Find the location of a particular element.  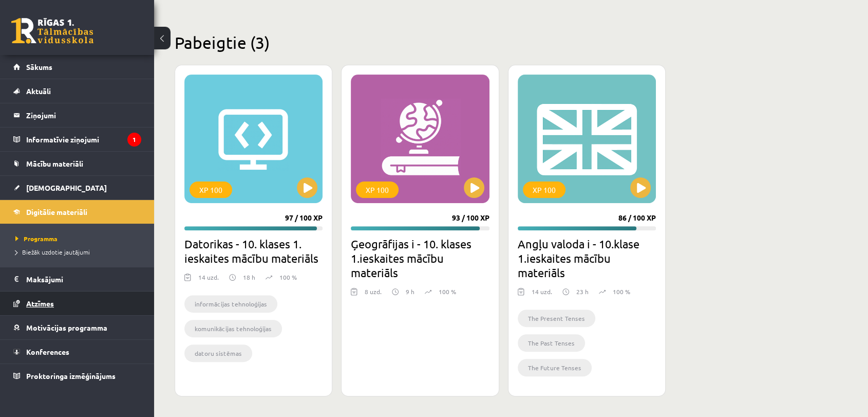

span: Motivācijas programma is located at coordinates (67, 328).